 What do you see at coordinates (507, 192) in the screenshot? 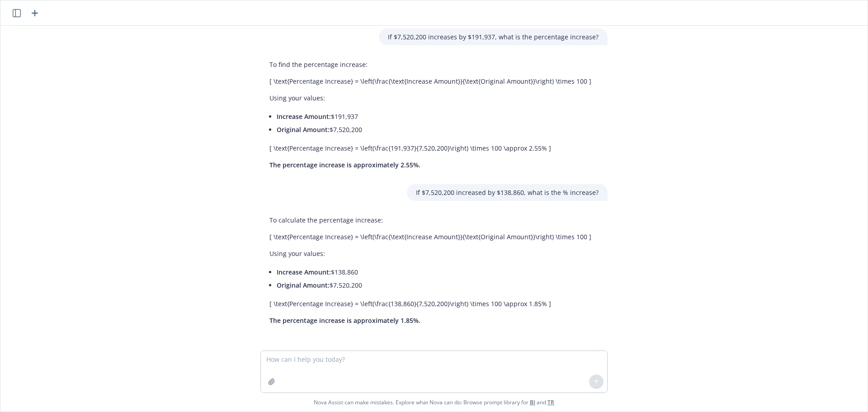
I see `p: If $7,520,200 increased by $138,860, what is the % increase?` at bounding box center [507, 192].